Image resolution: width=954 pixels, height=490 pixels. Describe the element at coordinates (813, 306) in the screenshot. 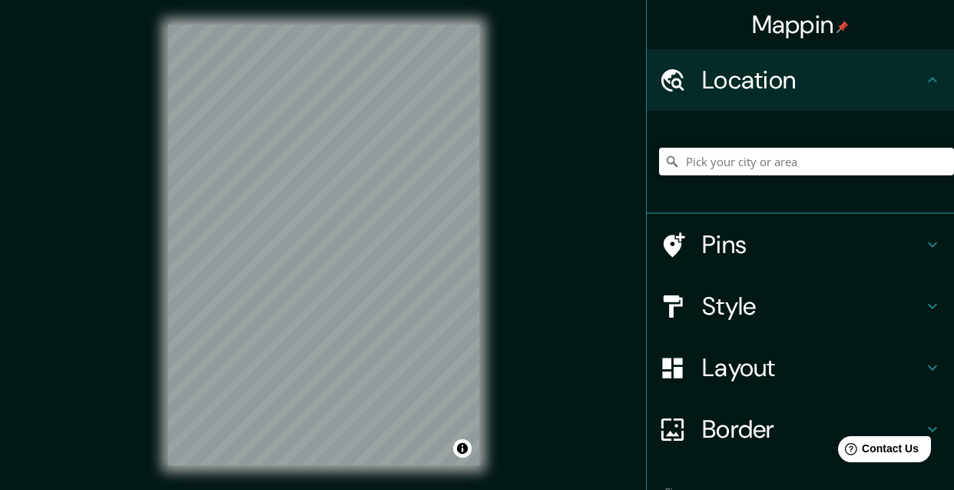

I see `h4: Style` at that location.